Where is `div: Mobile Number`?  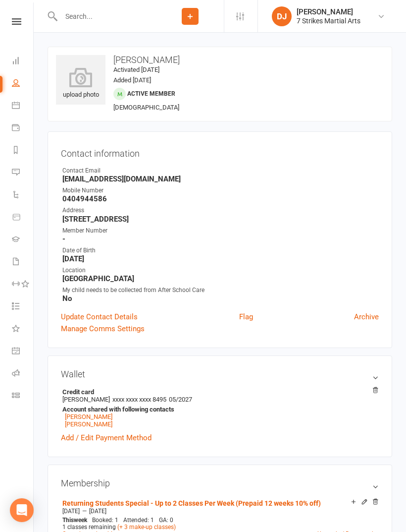
div: Mobile Number is located at coordinates (220, 190).